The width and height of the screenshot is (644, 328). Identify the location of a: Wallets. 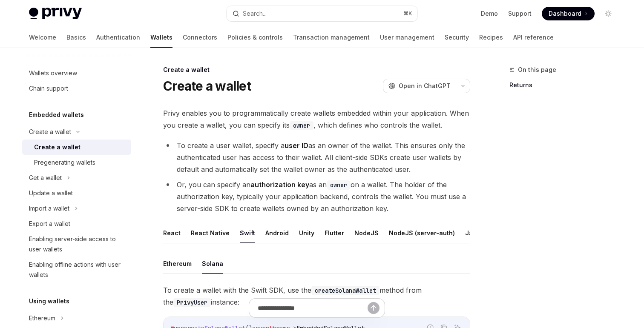
(161, 38).